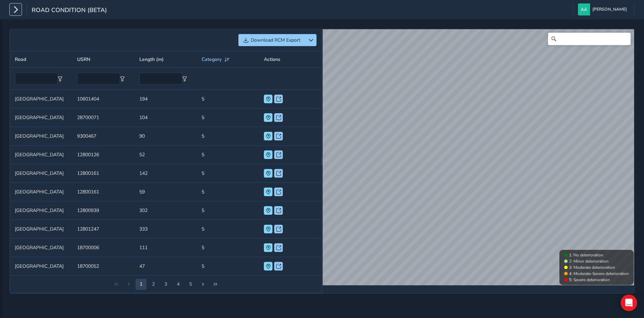 Image resolution: width=644 pixels, height=318 pixels. What do you see at coordinates (589, 280) in the screenshot?
I see `span: 5: Severe deterioration` at bounding box center [589, 280].